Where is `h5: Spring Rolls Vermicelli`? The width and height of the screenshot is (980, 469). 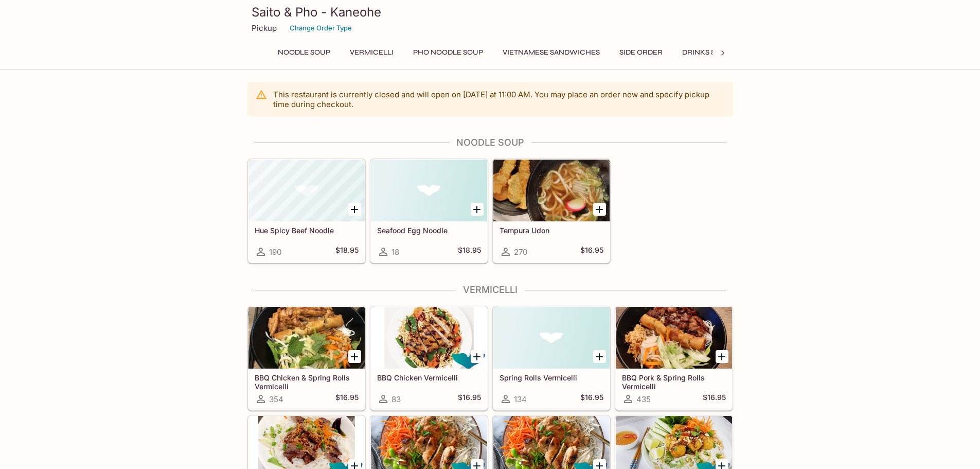 h5: Spring Rolls Vermicelli is located at coordinates (552, 378).